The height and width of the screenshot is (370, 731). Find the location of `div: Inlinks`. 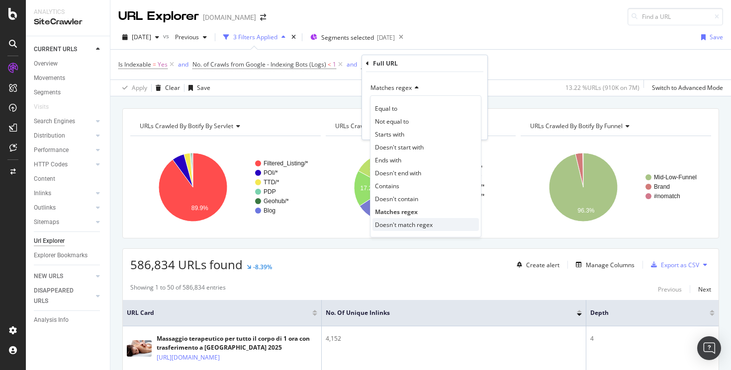

div: Inlinks is located at coordinates (42, 193).